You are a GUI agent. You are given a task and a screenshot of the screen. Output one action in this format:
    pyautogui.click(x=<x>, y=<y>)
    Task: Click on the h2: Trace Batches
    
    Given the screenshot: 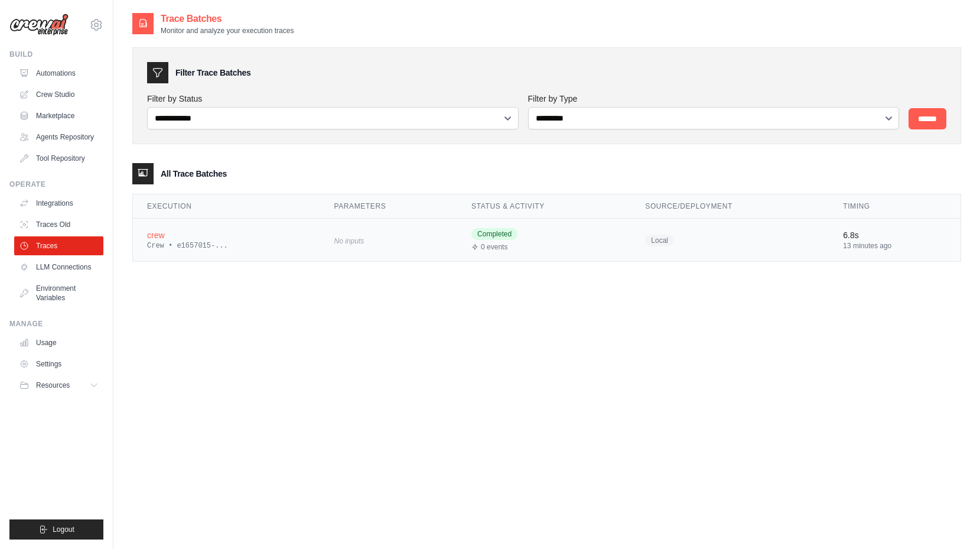 What is the action you would take?
    pyautogui.click(x=227, y=19)
    